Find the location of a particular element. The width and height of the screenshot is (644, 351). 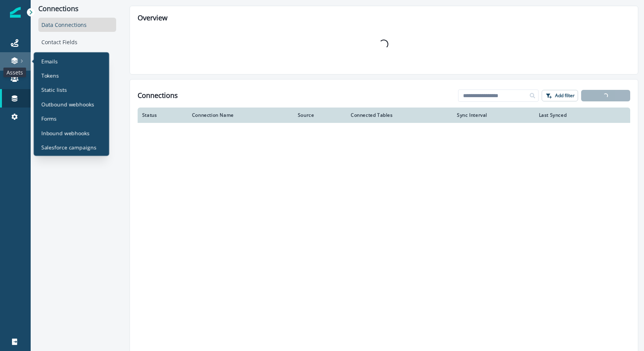

h2: Overview is located at coordinates (384, 18).